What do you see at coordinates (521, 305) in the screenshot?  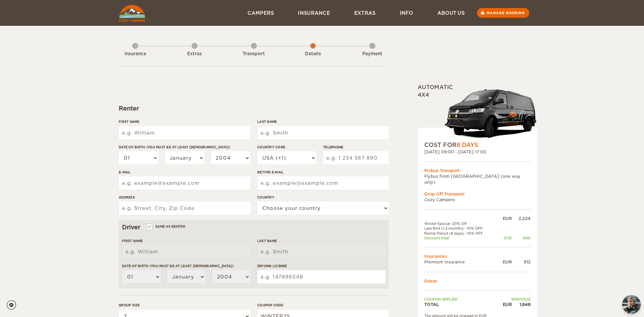 I see `div: 1,646` at bounding box center [521, 305].